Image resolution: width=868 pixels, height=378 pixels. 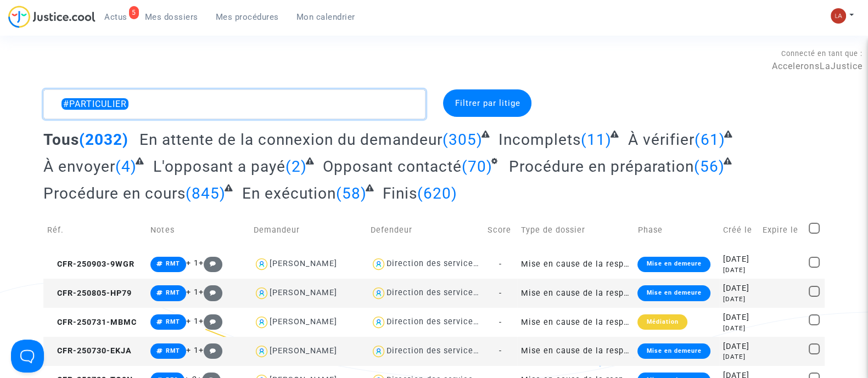 What do you see at coordinates (710, 140) in the screenshot?
I see `span: (61)` at bounding box center [710, 140].